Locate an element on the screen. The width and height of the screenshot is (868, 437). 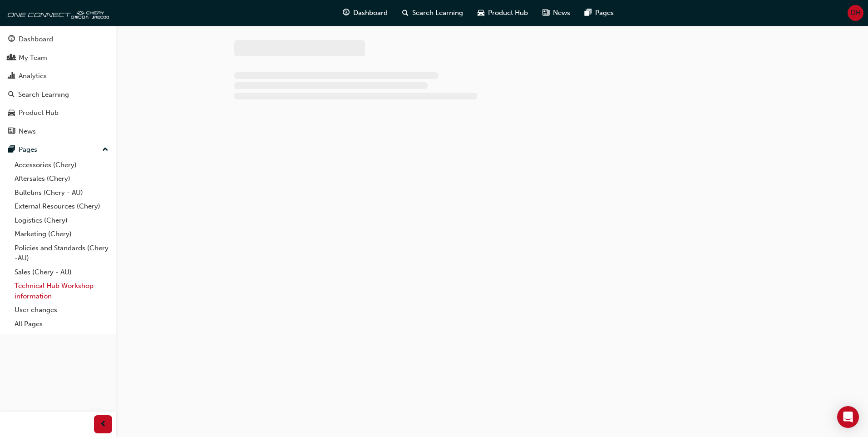
span: chart-icon is located at coordinates (11, 76).